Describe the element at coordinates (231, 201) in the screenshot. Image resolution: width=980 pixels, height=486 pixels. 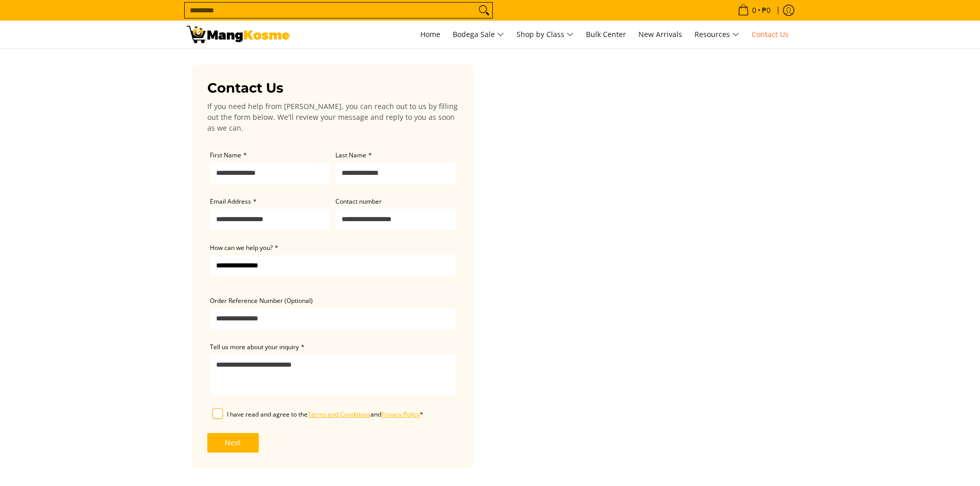
I see `span: Email Address` at that location.